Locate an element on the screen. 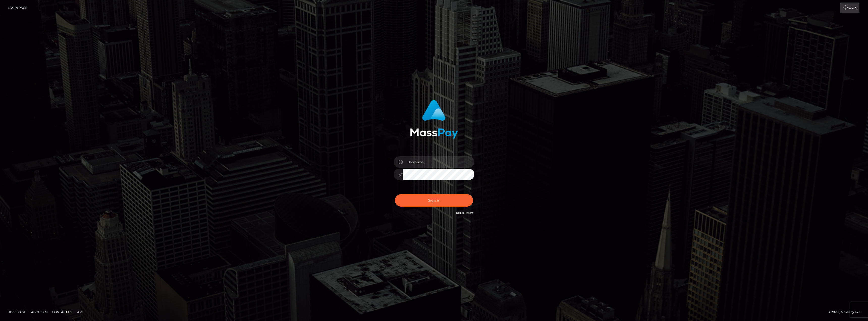 This screenshot has height=321, width=868. img: MassPay Login is located at coordinates (434, 119).